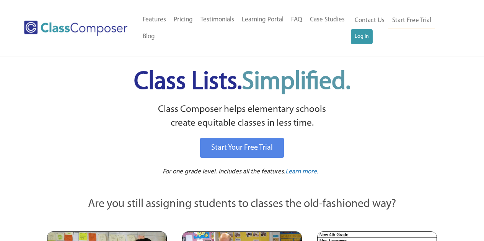  Describe the element at coordinates (296, 20) in the screenshot. I see `a: FAQ` at that location.